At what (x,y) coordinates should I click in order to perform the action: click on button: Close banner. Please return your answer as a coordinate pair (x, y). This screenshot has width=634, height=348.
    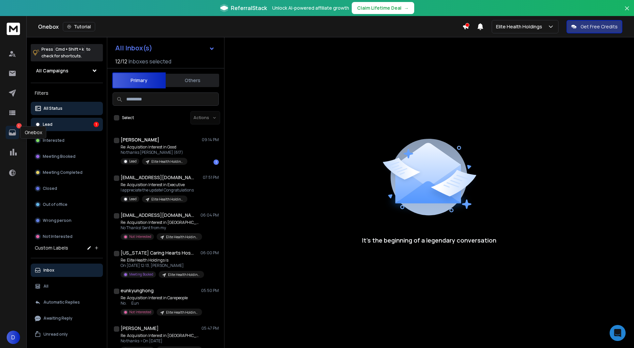
    Looking at the image, I should click on (627, 12).